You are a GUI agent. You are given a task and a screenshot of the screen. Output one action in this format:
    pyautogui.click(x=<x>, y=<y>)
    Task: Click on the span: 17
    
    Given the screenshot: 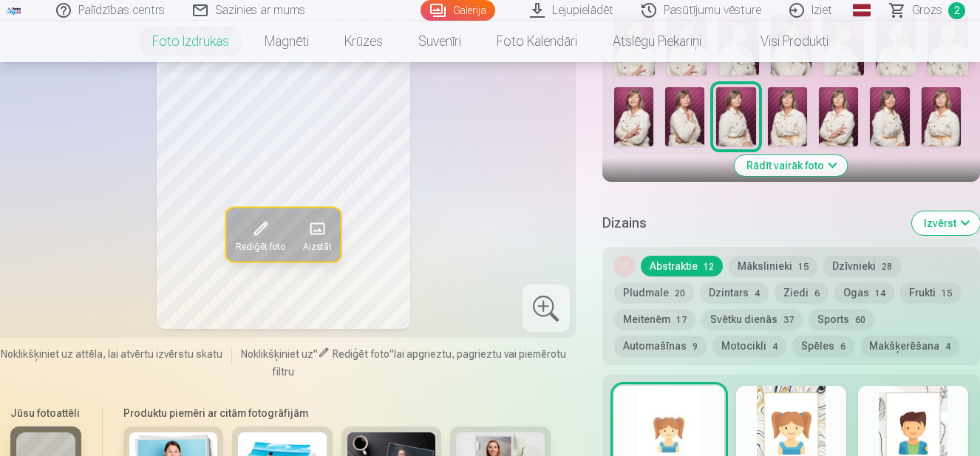 What is the action you would take?
    pyautogui.click(x=682, y=320)
    